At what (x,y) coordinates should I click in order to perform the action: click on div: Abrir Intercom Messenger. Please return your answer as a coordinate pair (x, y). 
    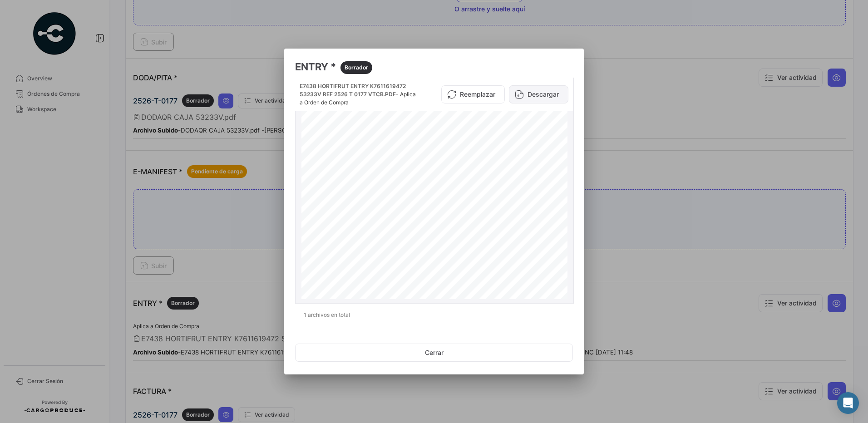
    Looking at the image, I should click on (848, 403).